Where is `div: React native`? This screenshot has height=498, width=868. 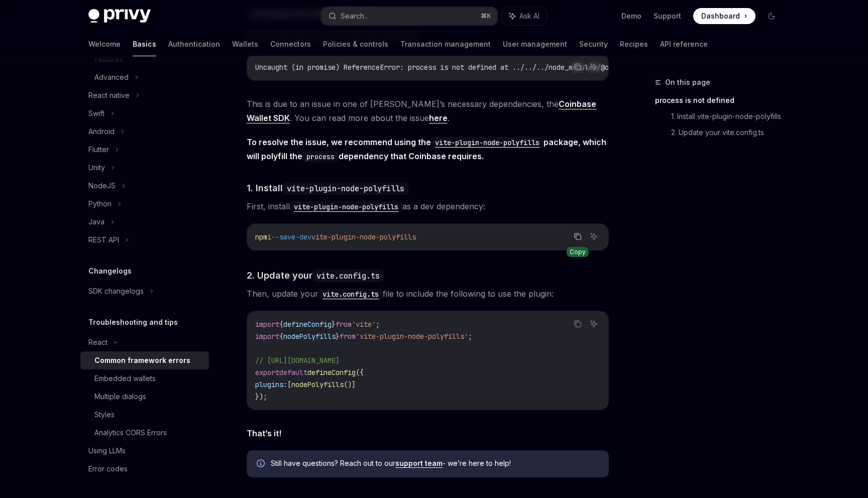
div: React native is located at coordinates (109, 96).